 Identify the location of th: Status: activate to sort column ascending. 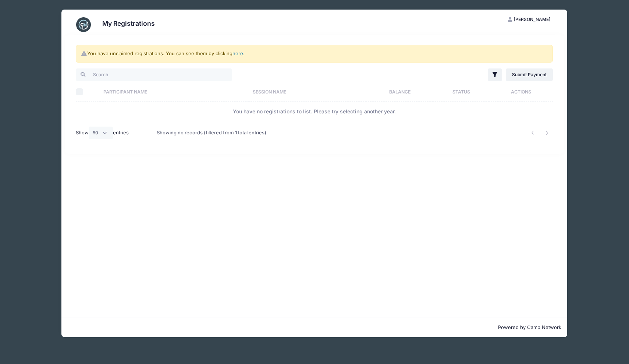
(462, 92).